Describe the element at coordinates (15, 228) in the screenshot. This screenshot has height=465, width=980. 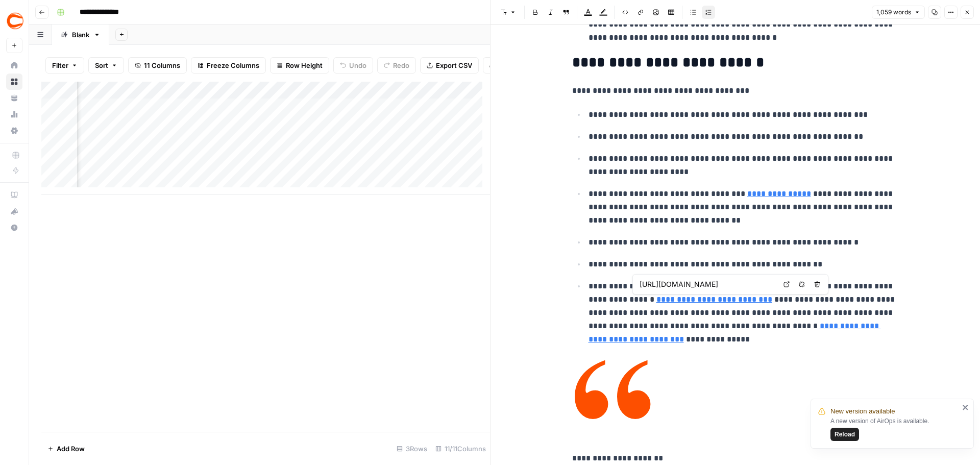
I see `button: Help + Support` at that location.